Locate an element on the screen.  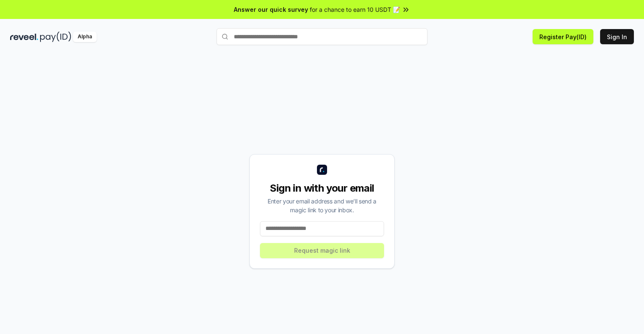
button: Register Pay(ID) is located at coordinates (562, 37).